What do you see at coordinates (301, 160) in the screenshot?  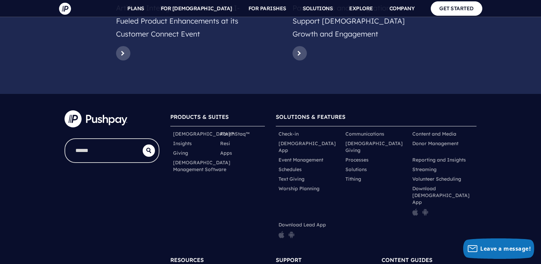 I see `a: Event Management` at bounding box center [301, 160].